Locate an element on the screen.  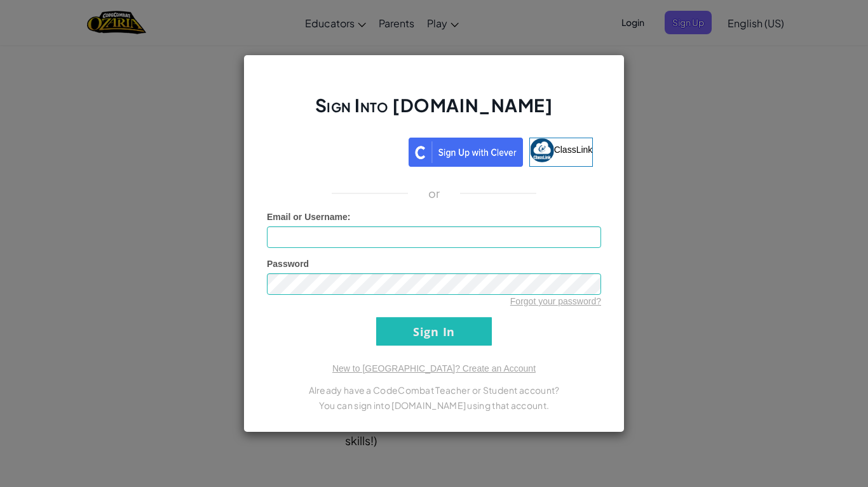
span: Password is located at coordinates (288, 264).